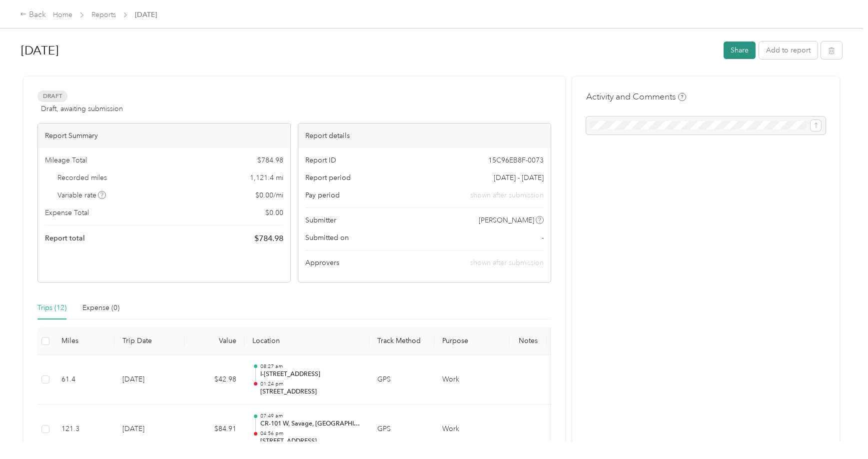 The width and height of the screenshot is (868, 459). What do you see at coordinates (149, 341) in the screenshot?
I see `th: Trip Date` at bounding box center [149, 341].